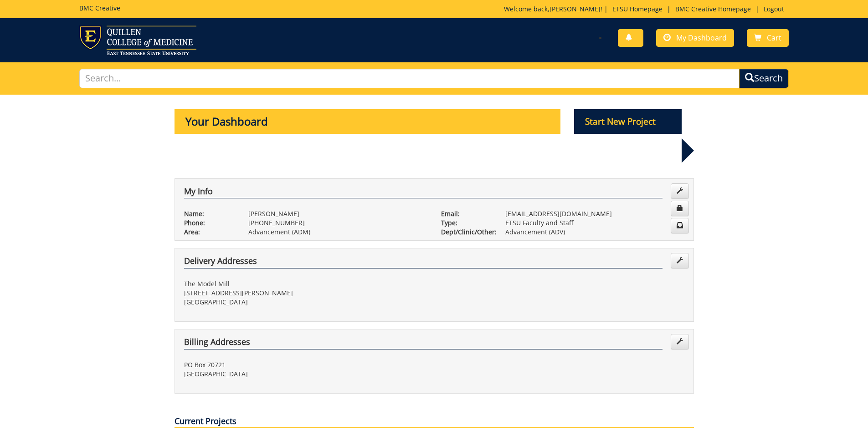 The width and height of the screenshot is (868, 430). What do you see at coordinates (595, 223) in the screenshot?
I see `p: ETSU Faculty and Staff` at bounding box center [595, 223].